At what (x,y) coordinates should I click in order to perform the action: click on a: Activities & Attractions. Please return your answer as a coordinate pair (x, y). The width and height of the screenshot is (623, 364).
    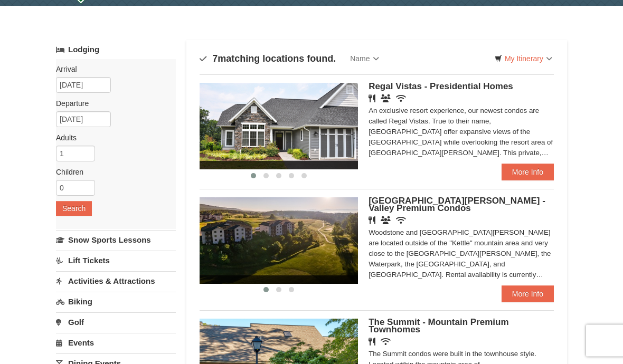
    Looking at the image, I should click on (115, 282).